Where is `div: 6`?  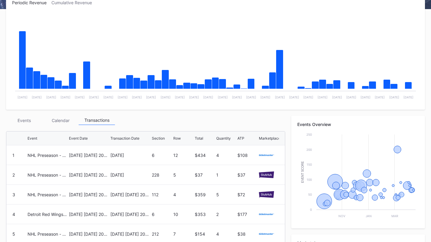 div: 6 is located at coordinates (162, 214).